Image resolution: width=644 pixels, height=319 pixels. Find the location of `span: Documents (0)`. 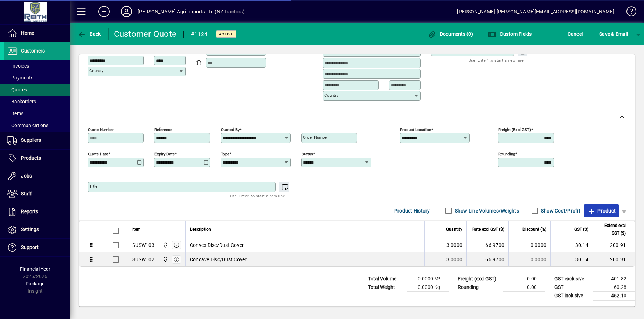

span: Documents (0) is located at coordinates (451, 34).